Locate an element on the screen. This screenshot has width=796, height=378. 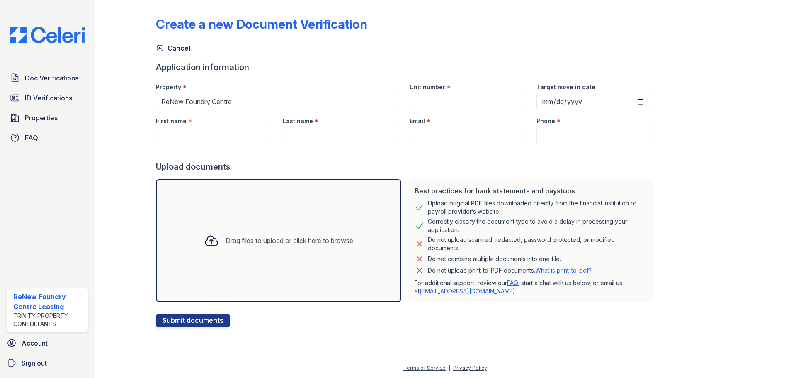
div: Drag files to upload or click here to browse is located at coordinates (290, 241).